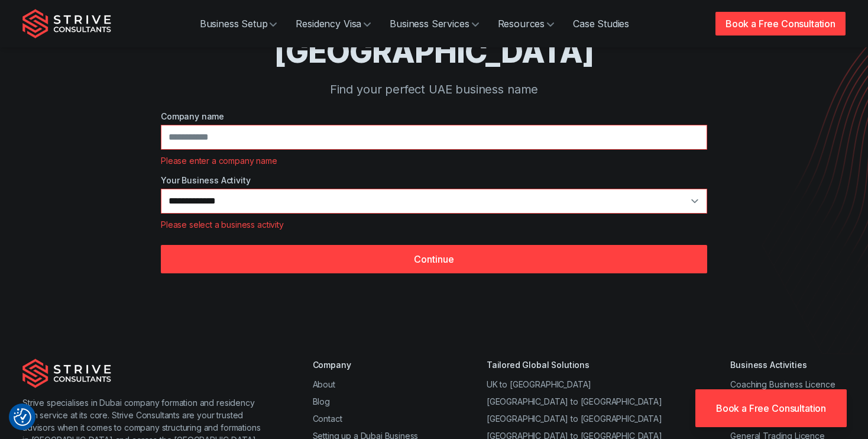  Describe the element at coordinates (782, 384) in the screenshot. I see `a: Coaching Business Licence` at that location.